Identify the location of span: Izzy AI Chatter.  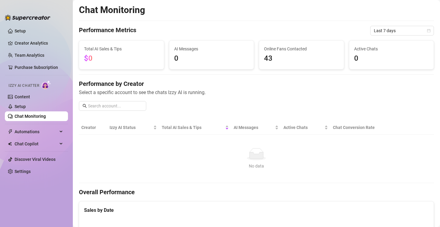
(24, 86).